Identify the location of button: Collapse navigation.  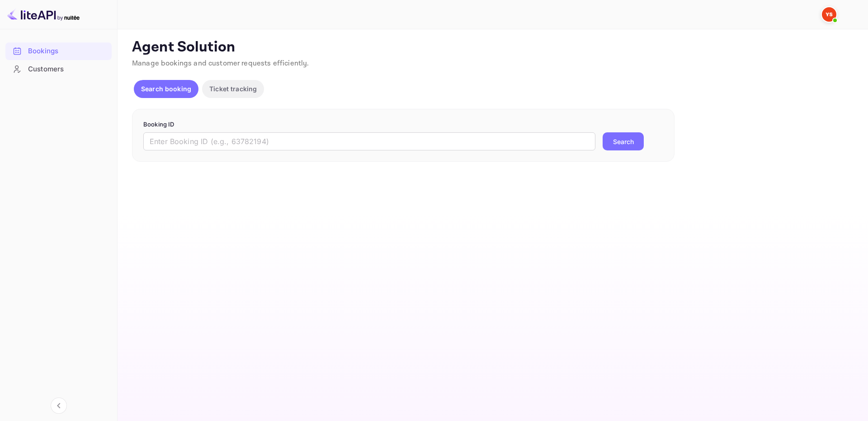
(59, 406).